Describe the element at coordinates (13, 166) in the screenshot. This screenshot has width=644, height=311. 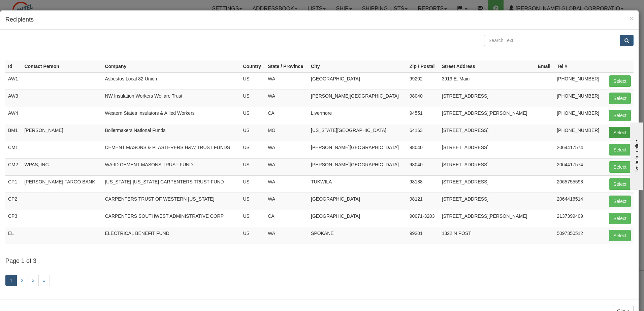
I see `td: CM2` at that location.